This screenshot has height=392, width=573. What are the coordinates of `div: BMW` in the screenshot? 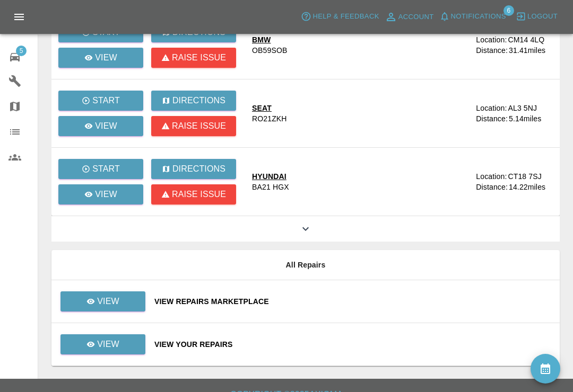 It's located at (269, 40).